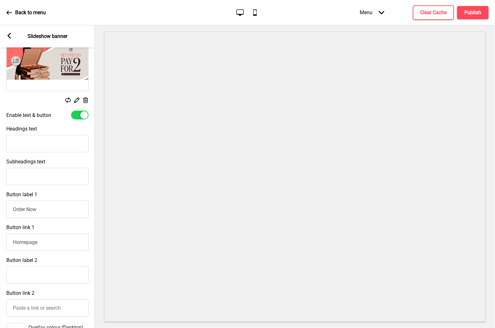  Describe the element at coordinates (473, 13) in the screenshot. I see `button: Publish` at that location.